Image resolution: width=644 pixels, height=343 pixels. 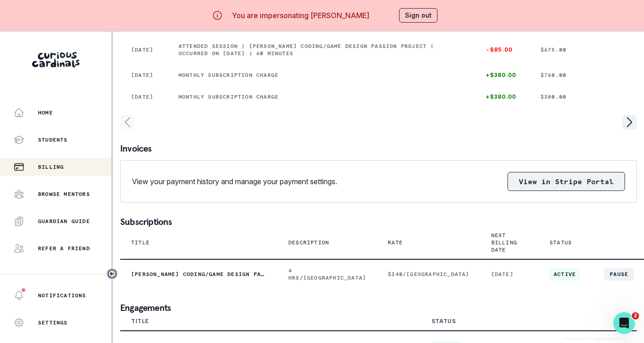 What do you see at coordinates (635, 316) in the screenshot?
I see `span: 2` at bounding box center [635, 316].